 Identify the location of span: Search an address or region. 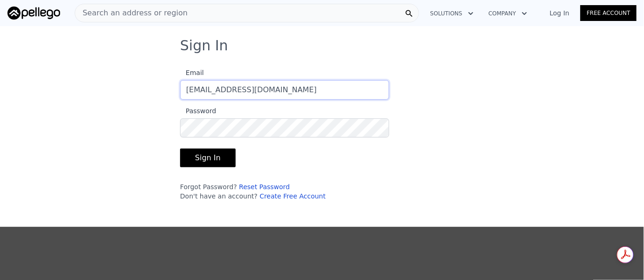
(131, 13).